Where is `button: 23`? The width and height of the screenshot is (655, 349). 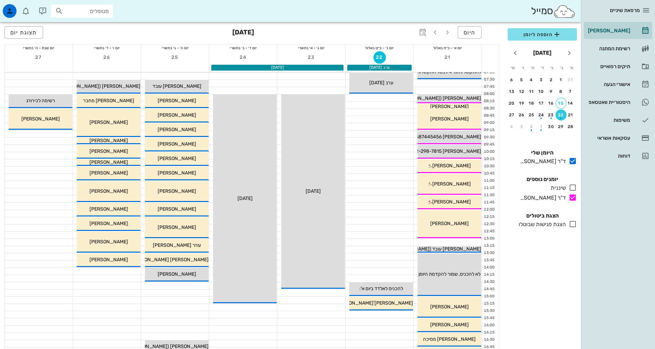
button: 23 is located at coordinates (551, 115).